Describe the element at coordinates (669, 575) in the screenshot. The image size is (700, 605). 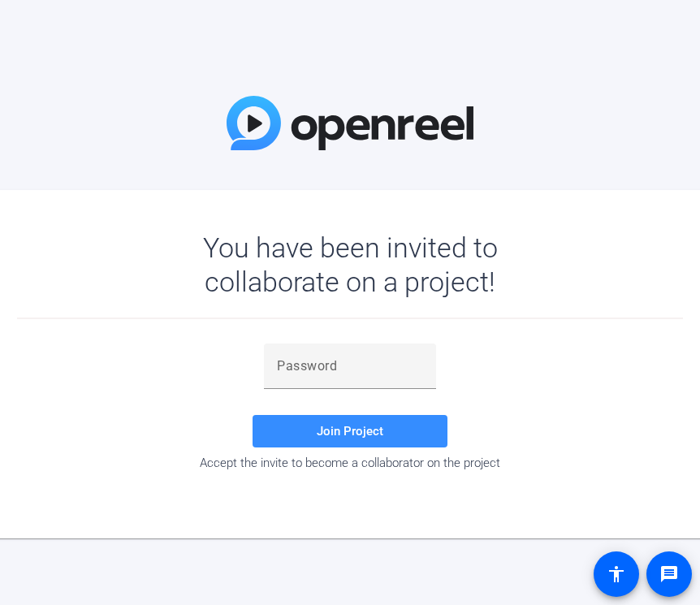
I see `mat-icon: message` at that location.